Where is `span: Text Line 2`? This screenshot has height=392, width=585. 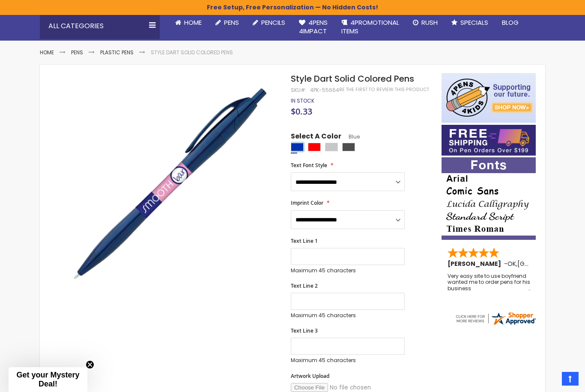
span: Text Line 2 is located at coordinates (304, 286).